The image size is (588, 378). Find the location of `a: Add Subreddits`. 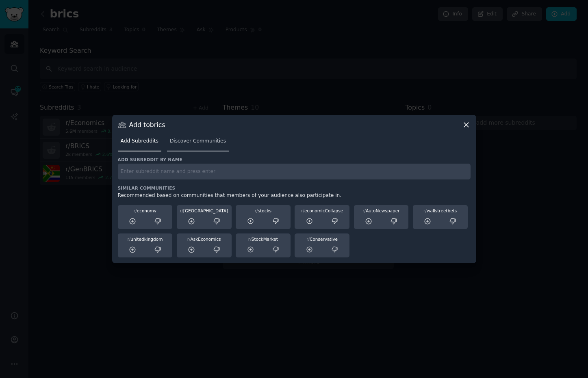

a: Add Subreddits is located at coordinates (139, 143).